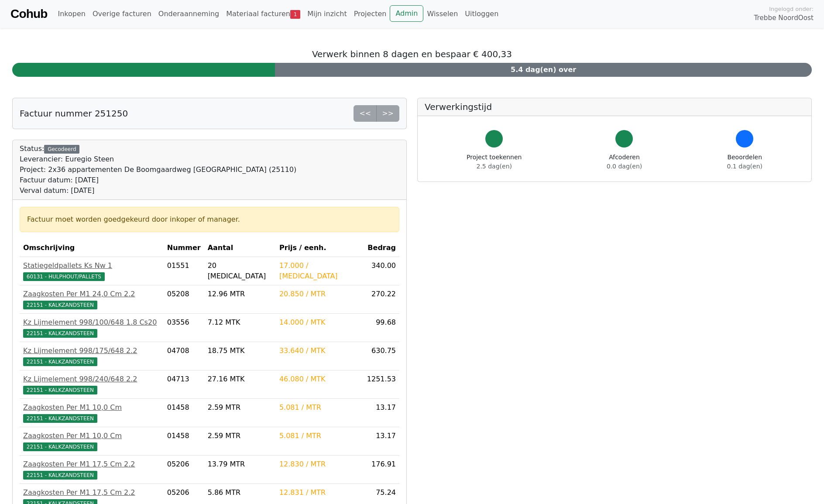  What do you see at coordinates (29, 14) in the screenshot?
I see `a: Cohub` at bounding box center [29, 14].